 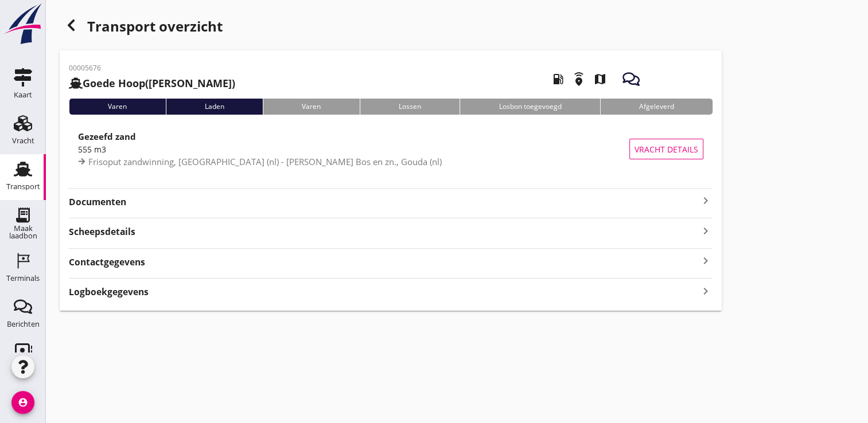 I want to click on strong: Scheepsdetails, so click(x=102, y=232).